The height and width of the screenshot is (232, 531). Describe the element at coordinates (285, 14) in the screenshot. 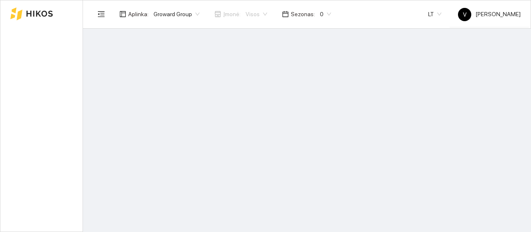

I see `span: calendar` at that location.